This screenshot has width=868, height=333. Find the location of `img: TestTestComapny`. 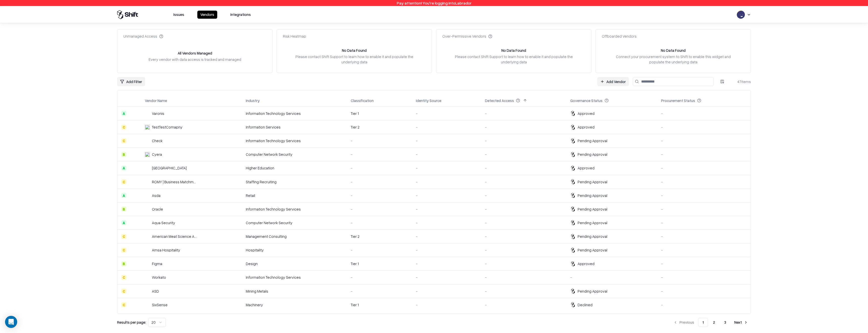

img: TestTestComapny is located at coordinates (148, 127).